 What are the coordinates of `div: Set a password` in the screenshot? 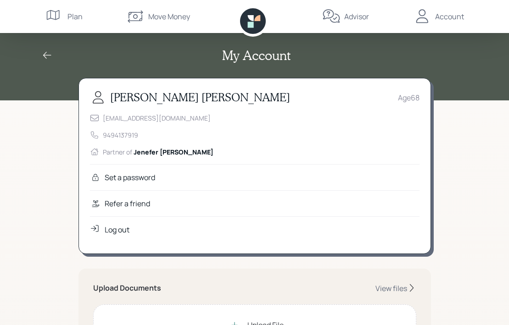 It's located at (130, 177).